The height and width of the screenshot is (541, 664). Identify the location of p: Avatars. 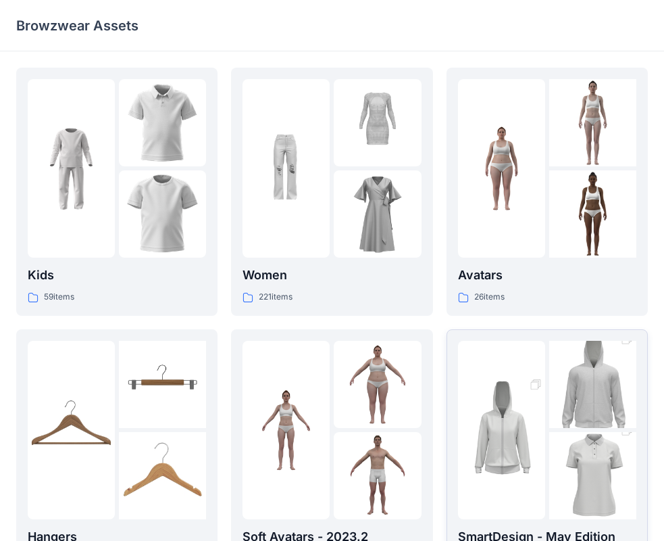
(547, 275).